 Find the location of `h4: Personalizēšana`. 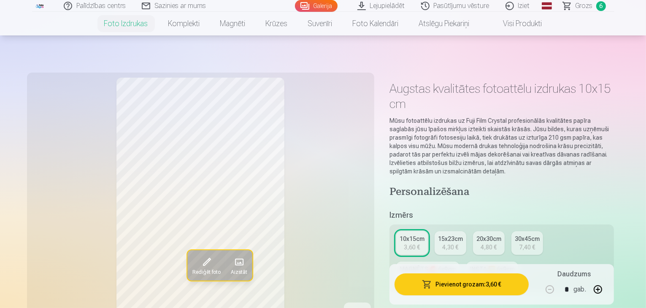

h4: Personalizēšana is located at coordinates (502, 192).